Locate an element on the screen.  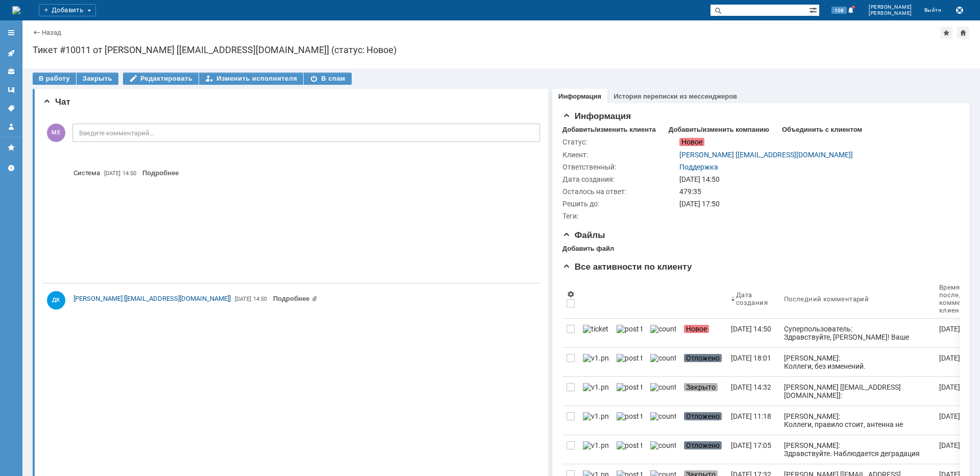
span: Настройки is located at coordinates (570, 294).